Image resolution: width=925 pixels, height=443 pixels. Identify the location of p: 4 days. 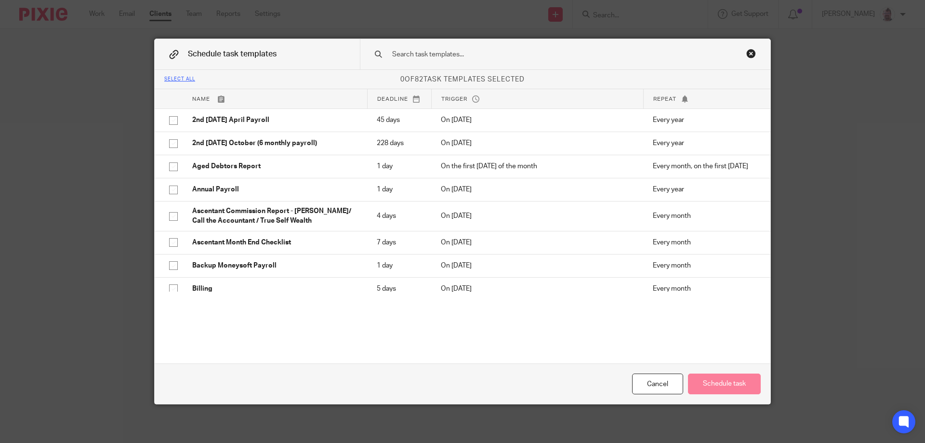
(399, 216).